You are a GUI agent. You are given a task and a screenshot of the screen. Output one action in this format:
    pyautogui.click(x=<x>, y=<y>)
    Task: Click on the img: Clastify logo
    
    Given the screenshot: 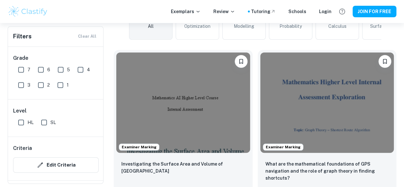 What is the action you would take?
    pyautogui.click(x=28, y=11)
    